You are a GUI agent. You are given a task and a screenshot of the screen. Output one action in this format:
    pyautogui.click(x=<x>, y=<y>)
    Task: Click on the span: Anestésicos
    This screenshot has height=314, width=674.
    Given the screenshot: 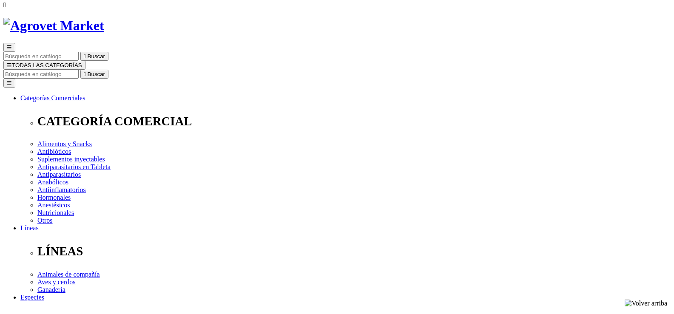 What is the action you would take?
    pyautogui.click(x=54, y=205)
    